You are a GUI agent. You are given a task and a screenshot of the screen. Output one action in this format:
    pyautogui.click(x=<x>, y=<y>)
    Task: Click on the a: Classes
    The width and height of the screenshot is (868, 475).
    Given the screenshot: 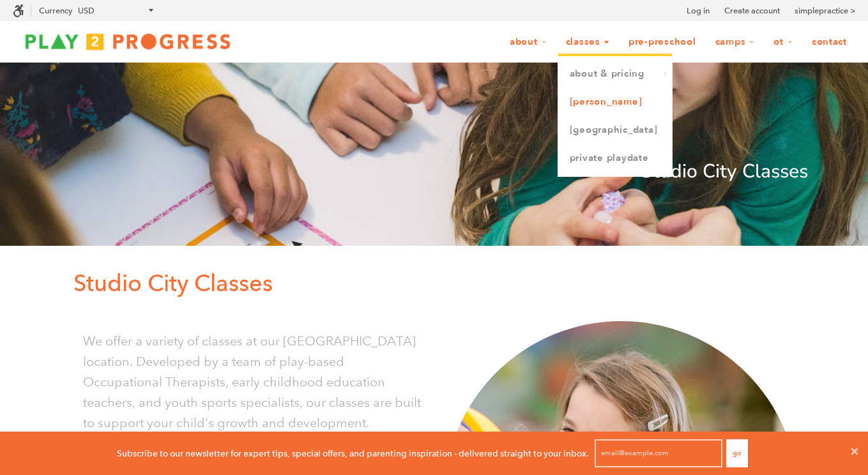 What is the action you would take?
    pyautogui.click(x=587, y=42)
    